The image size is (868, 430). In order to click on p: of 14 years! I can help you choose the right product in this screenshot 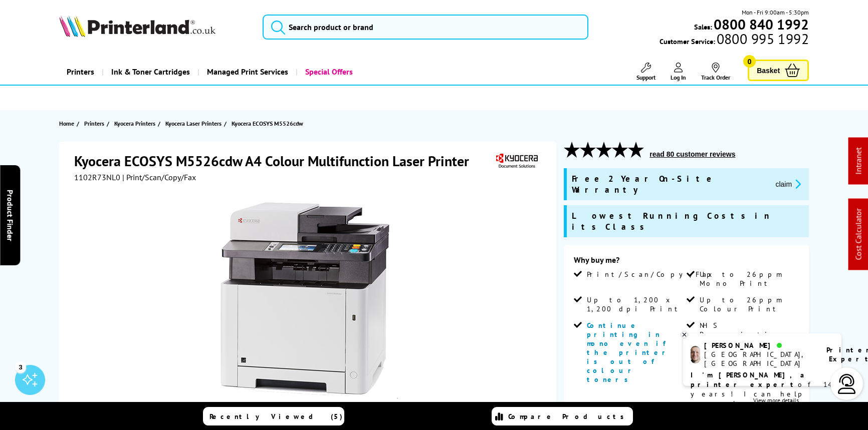, I will do `click(762, 394)`.